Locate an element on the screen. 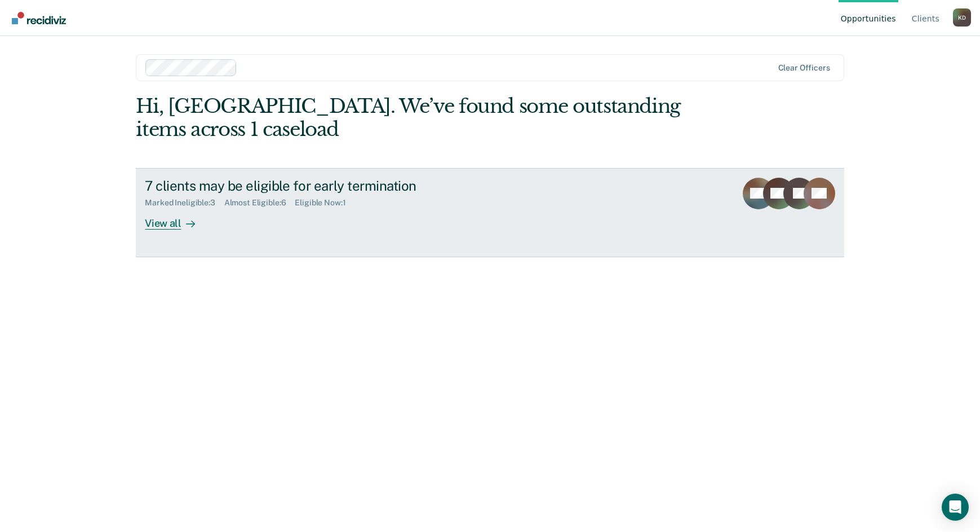 This screenshot has width=980, height=532. div: Almost Eligible : 6 is located at coordinates (260, 202).